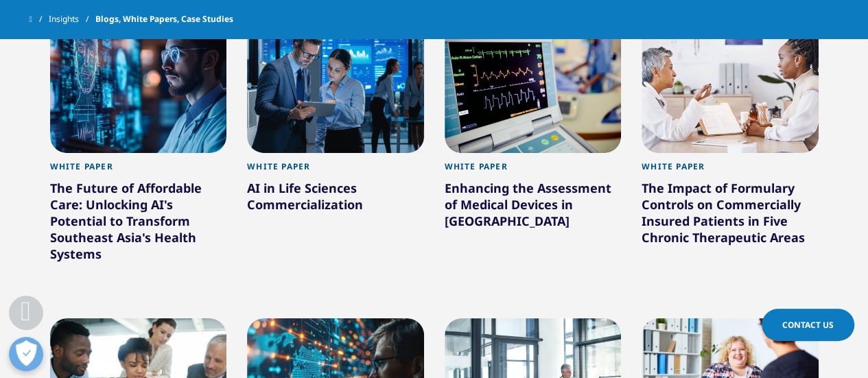 The width and height of the screenshot is (868, 378). Describe the element at coordinates (807, 324) in the screenshot. I see `span: Contact Us` at that location.